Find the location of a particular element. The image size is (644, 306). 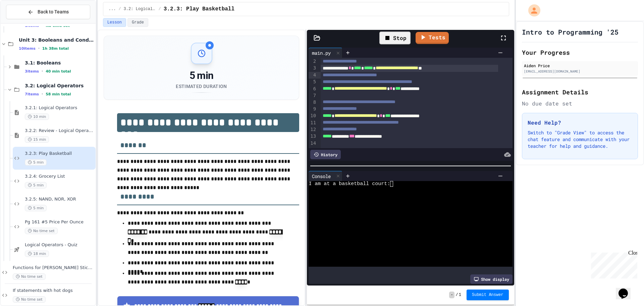

div: Aiden Price is located at coordinates (580, 65).